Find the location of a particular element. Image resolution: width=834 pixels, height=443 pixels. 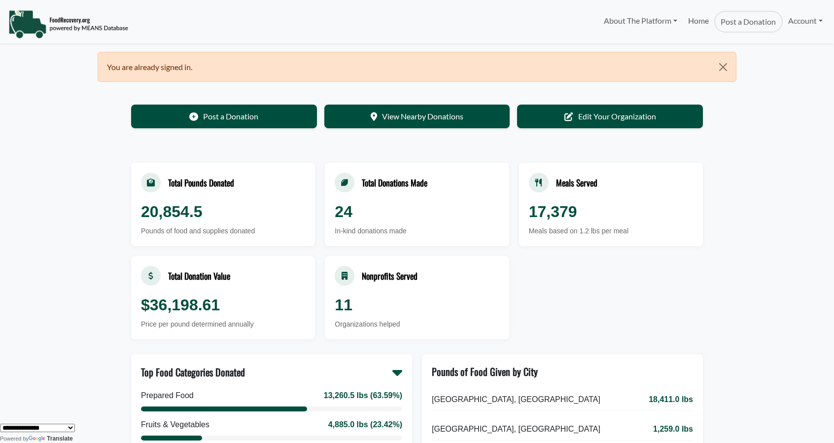

a: Edit Your Organization is located at coordinates (610, 116).